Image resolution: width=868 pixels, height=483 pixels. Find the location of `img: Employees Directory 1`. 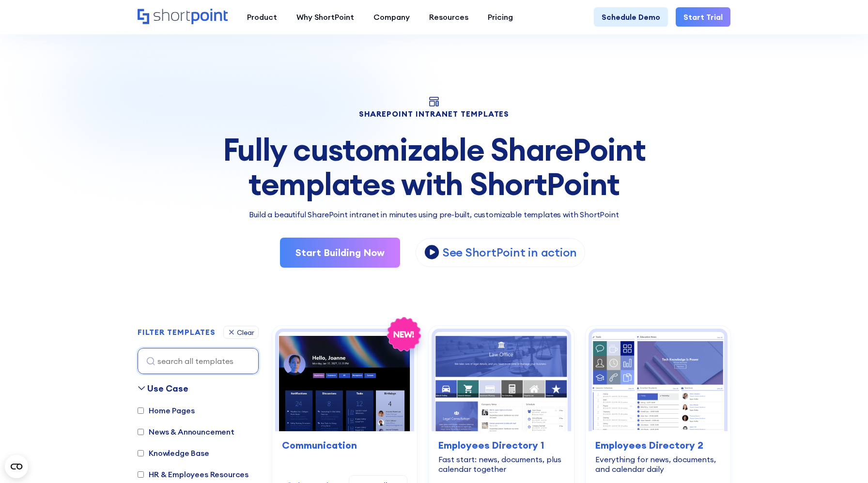

img: Employees Directory 1 is located at coordinates (501, 381).